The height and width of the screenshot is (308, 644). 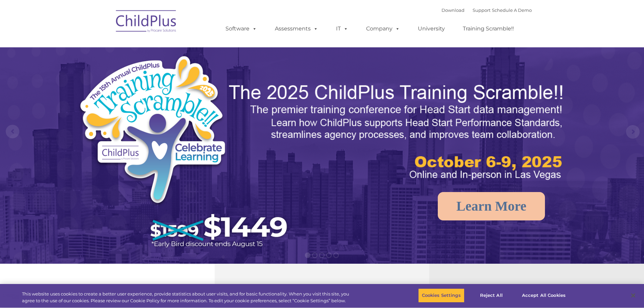 I want to click on span: Phone number, so click(x=108, y=75).